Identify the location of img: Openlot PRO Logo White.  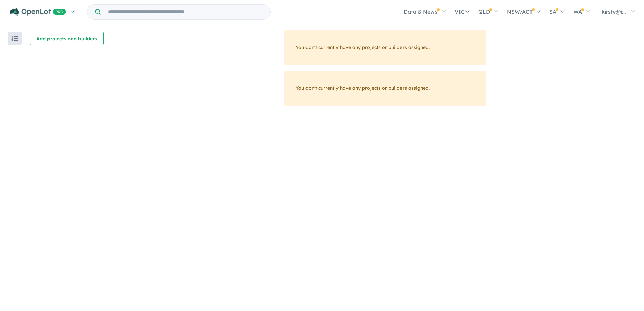
(37, 12).